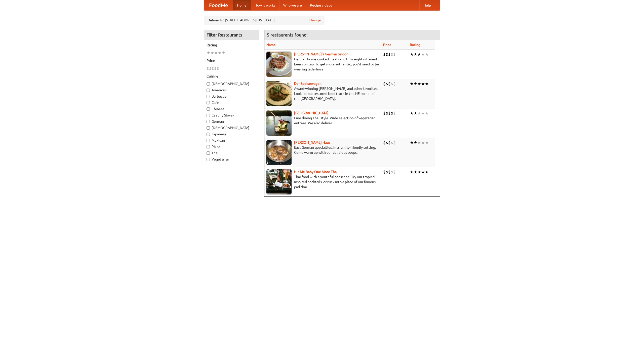 The width and height of the screenshot is (644, 356). I want to click on p: German home-cooked meals and fifty-eight different beers on tap. To get more authentic, you'd nee..., so click(323, 64).